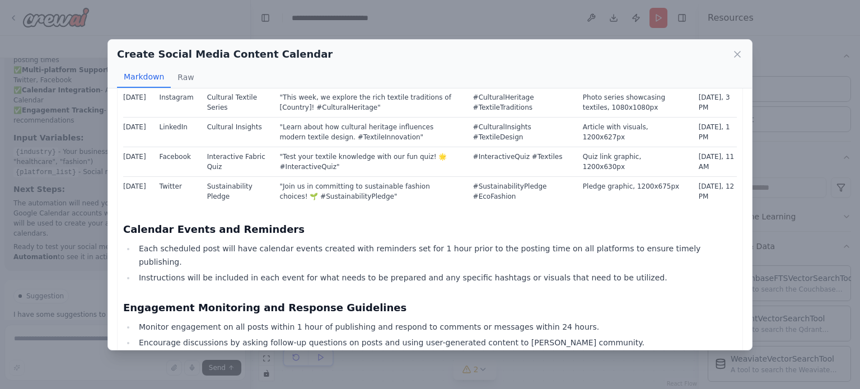  What do you see at coordinates (436, 327) in the screenshot?
I see `li: Monitor engagement on all posts within 1 hour of publishing and respond to comments or messages w...` at bounding box center [436, 327].